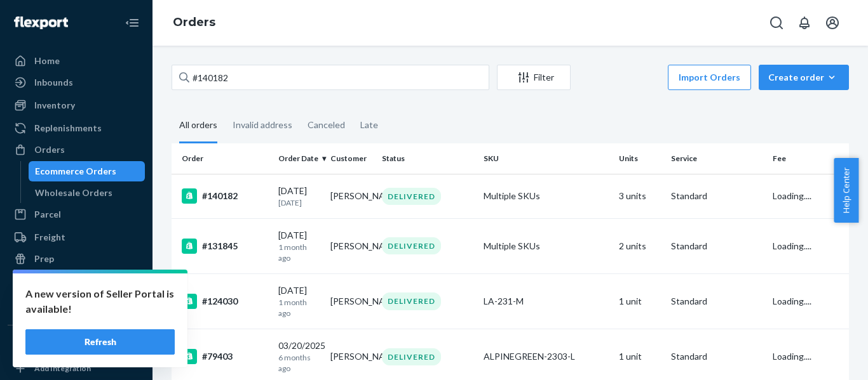 The width and height of the screenshot is (868, 380). Describe the element at coordinates (76, 215) in the screenshot. I see `a: Parcel` at that location.